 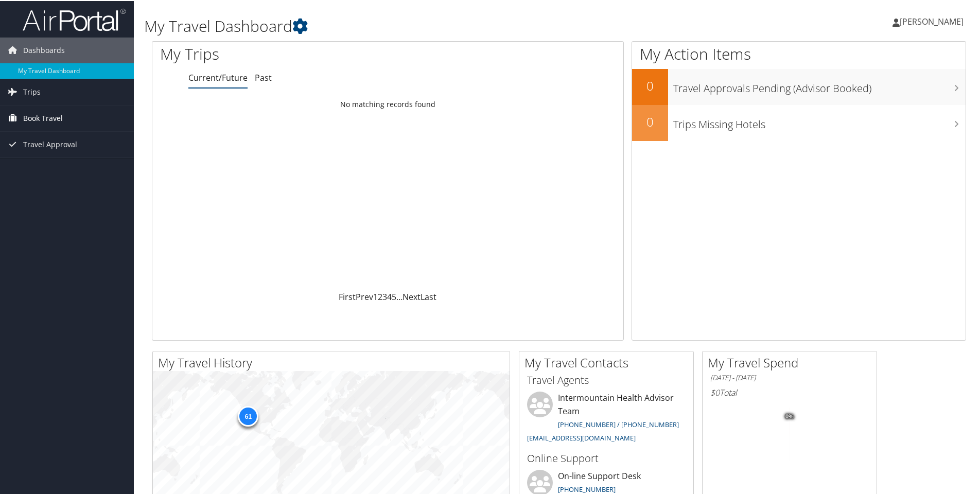 I want to click on span: Dashboards, so click(x=44, y=49).